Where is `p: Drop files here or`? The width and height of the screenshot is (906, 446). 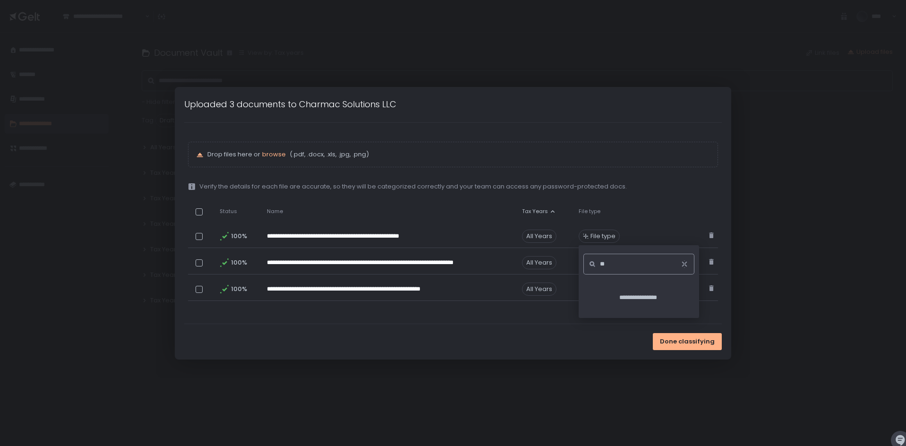 p: Drop files here or is located at coordinates (459, 154).